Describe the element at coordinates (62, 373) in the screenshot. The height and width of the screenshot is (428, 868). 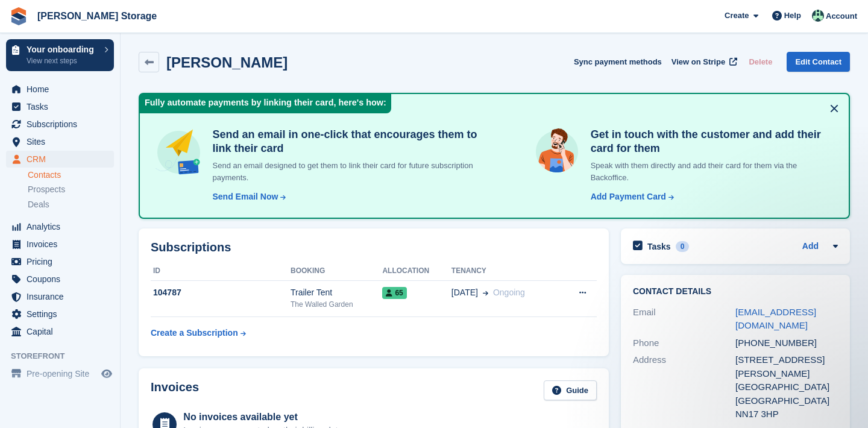
I see `span: Pre-opening Site` at that location.